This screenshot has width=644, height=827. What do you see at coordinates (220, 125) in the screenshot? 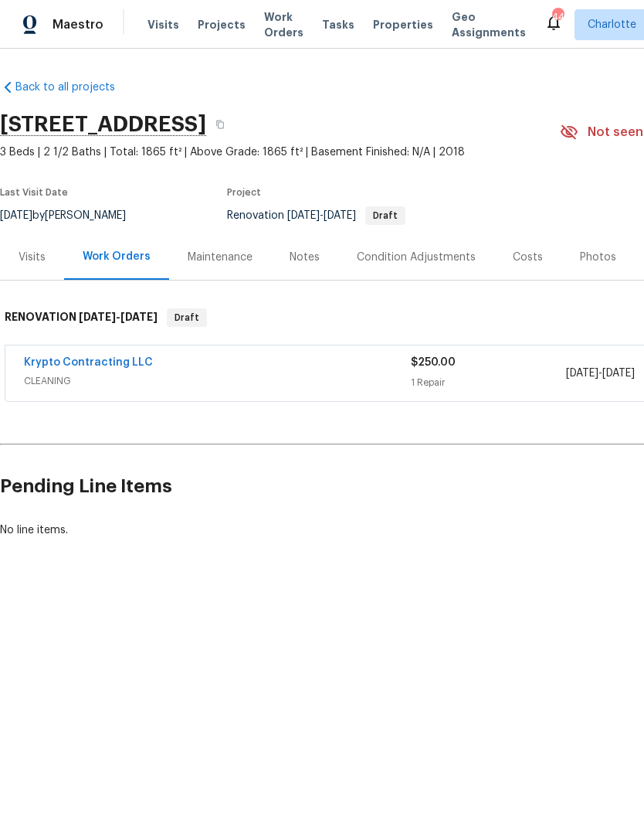
I see `button: Copy Address` at bounding box center [220, 125].